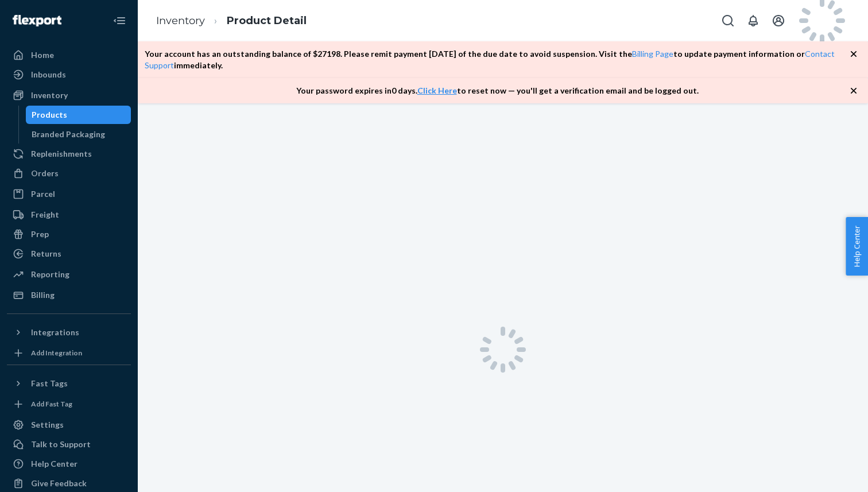 Image resolution: width=868 pixels, height=492 pixels. Describe the element at coordinates (728, 21) in the screenshot. I see `button: Open Search Box` at that location.